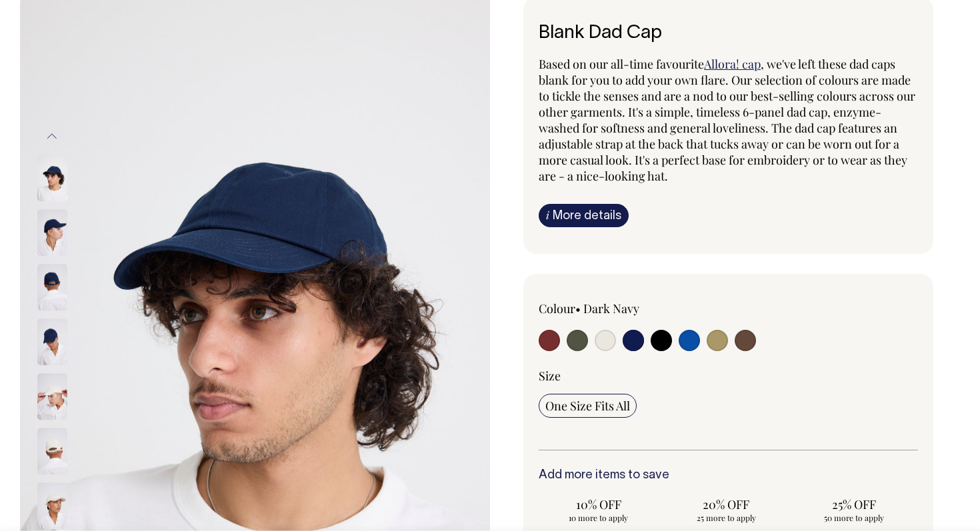 The image size is (980, 531). I want to click on input: 25% OFF 50 more to apply, so click(854, 510).